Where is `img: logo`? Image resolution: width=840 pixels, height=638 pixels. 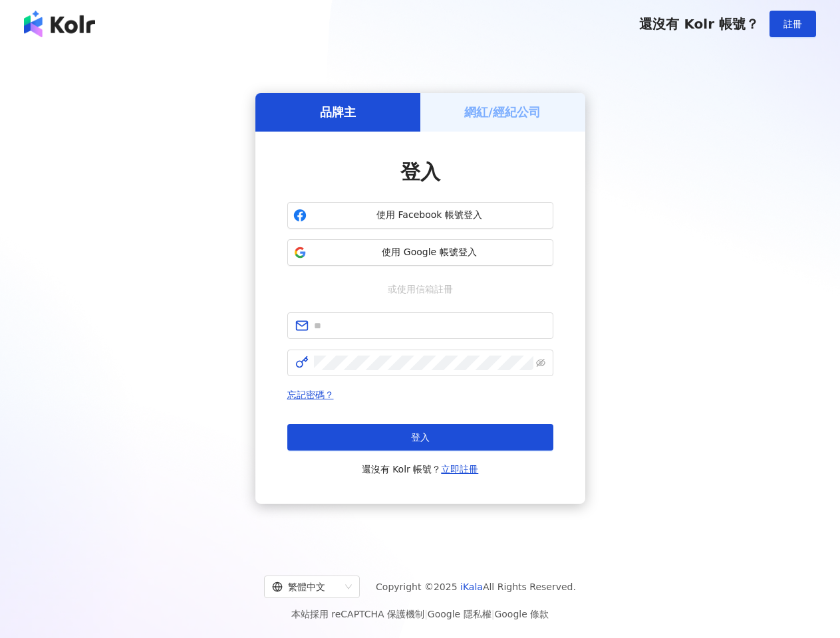
img: logo is located at coordinates (60, 24).